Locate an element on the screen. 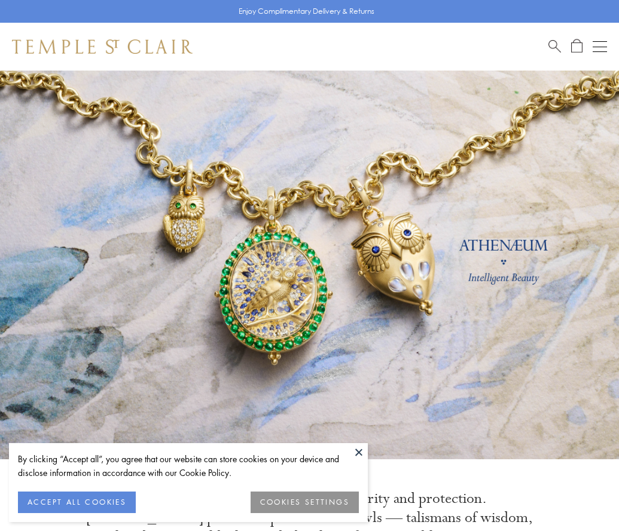 This screenshot has height=531, width=619. img: Temple St. Clair is located at coordinates (102, 47).